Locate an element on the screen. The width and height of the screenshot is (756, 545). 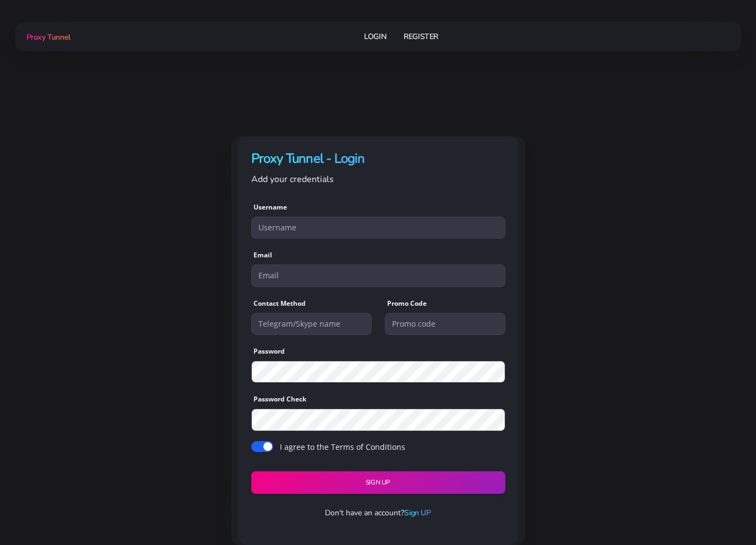
span: Proxy Tunnel is located at coordinates (48, 37).